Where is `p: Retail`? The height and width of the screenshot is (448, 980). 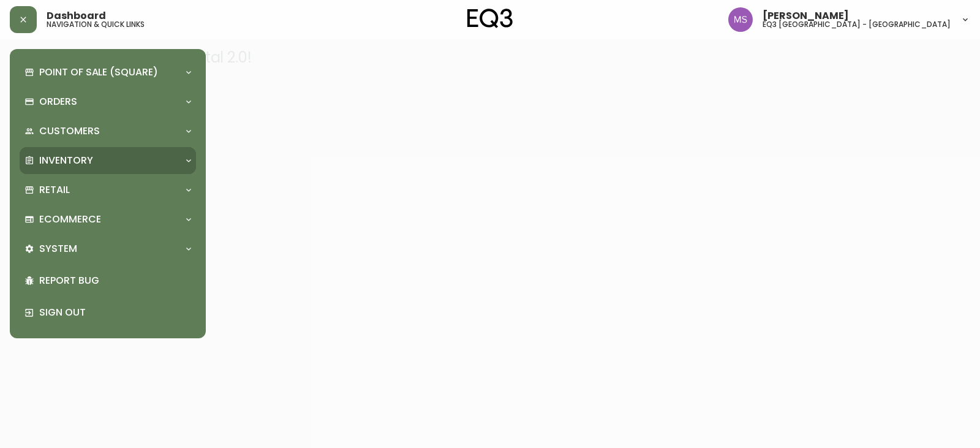
p: Retail is located at coordinates (55, 190).